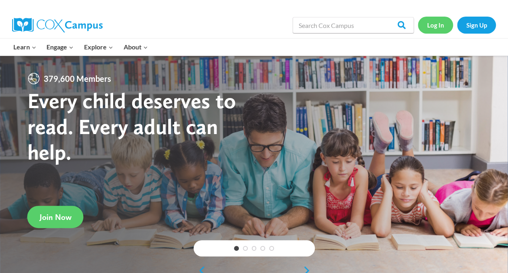 This screenshot has width=508, height=273. What do you see at coordinates (99, 47) in the screenshot?
I see `button: Child menu of Explore` at bounding box center [99, 47].